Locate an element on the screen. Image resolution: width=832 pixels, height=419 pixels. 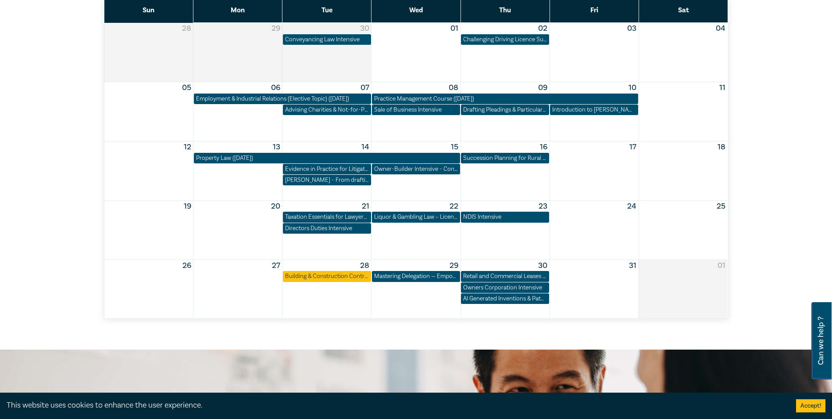
button: 11 is located at coordinates (723, 88).